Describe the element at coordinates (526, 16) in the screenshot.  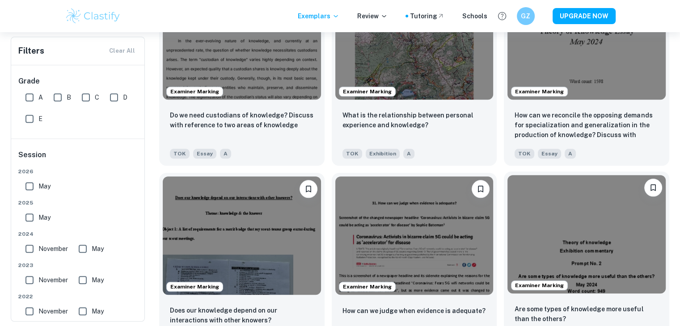
I see `button: GZ` at that location.